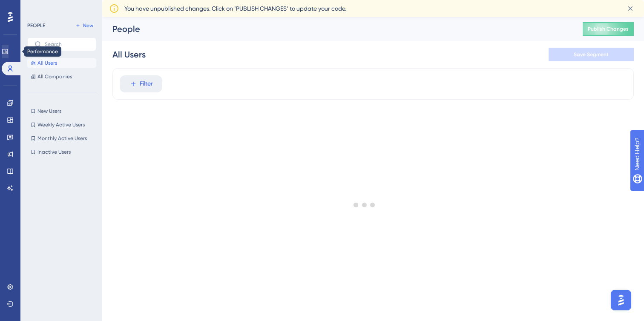 The height and width of the screenshot is (321, 644). What do you see at coordinates (62, 138) in the screenshot?
I see `button: Monthly Active Users` at bounding box center [62, 138].